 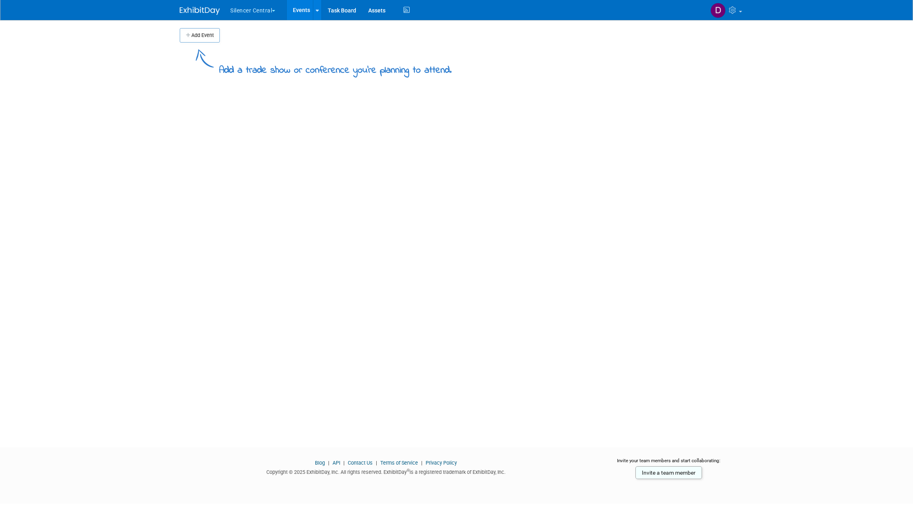 I want to click on div: Invite your team members and start collaborating:, so click(x=669, y=463).